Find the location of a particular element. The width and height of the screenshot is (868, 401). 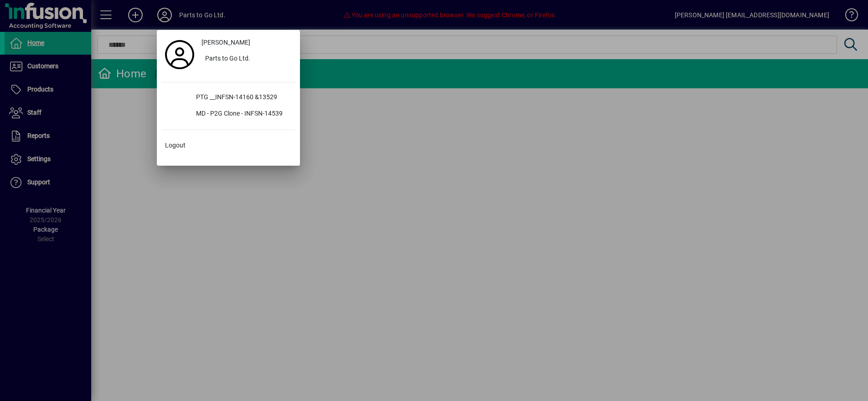

span: Logout is located at coordinates (175, 145).